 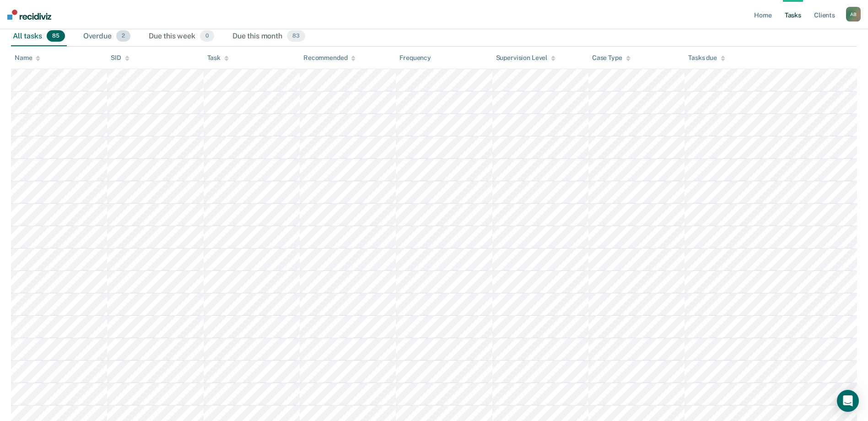 What do you see at coordinates (707, 57) in the screenshot?
I see `div: Tasks due` at bounding box center [707, 57].